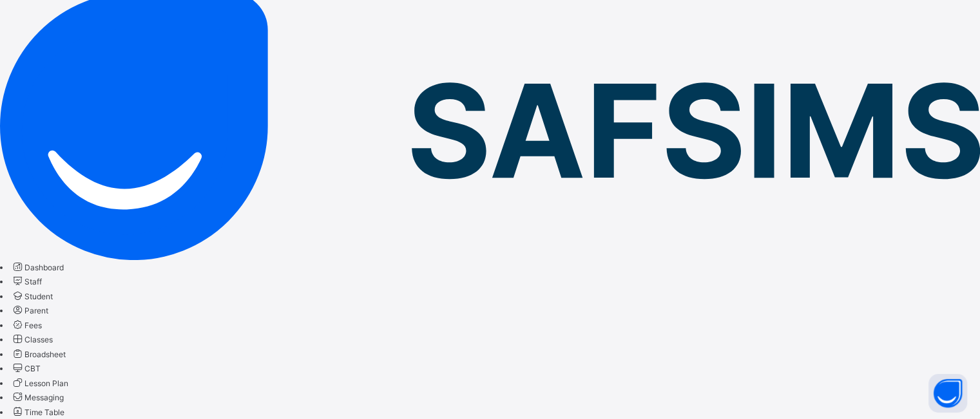 The width and height of the screenshot is (980, 419). I want to click on span: Lesson Plan, so click(46, 383).